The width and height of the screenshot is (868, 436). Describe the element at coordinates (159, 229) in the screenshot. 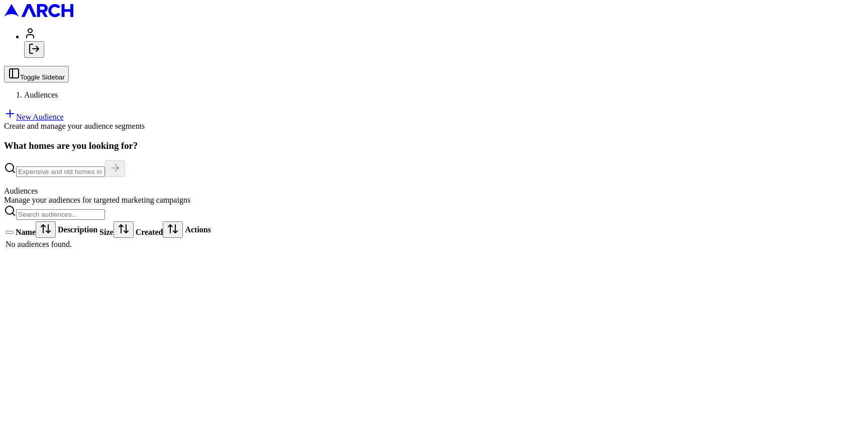

I see `div: Created` at that location.